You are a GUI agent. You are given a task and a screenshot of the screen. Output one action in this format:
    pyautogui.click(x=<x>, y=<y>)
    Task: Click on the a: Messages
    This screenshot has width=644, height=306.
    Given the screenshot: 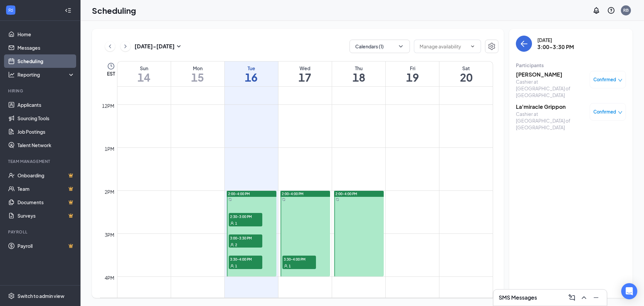 What is the action you would take?
    pyautogui.click(x=46, y=48)
    